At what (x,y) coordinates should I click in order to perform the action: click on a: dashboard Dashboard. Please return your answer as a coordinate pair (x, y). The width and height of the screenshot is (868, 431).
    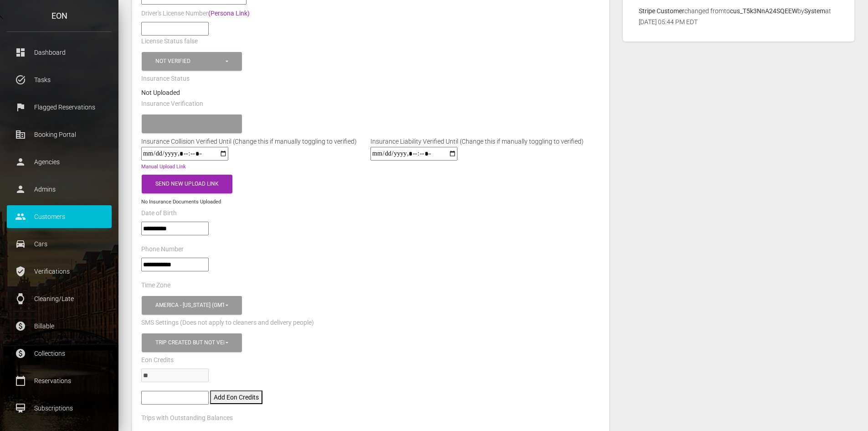
    Looking at the image, I should click on (59, 52).